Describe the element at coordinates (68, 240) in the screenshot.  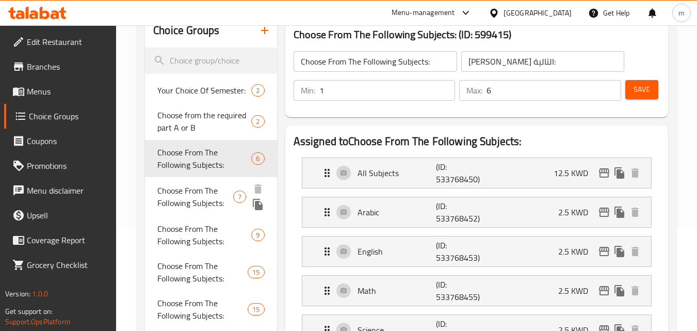
I see `span: Coverage Report` at that location.